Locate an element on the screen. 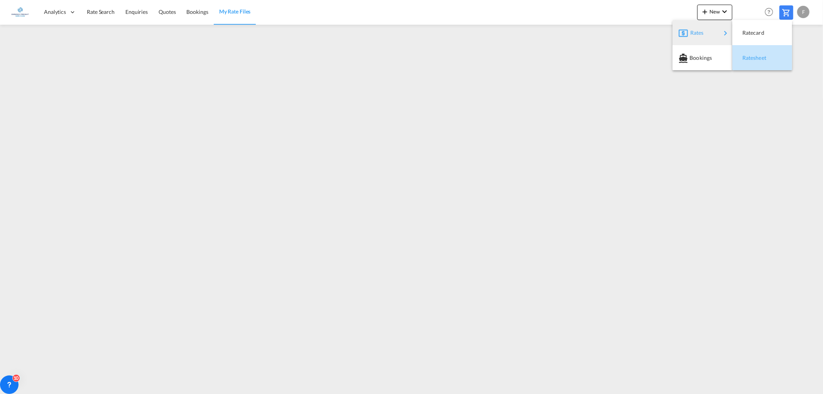 The image size is (823, 394). div: Ratesheet is located at coordinates (762, 58).